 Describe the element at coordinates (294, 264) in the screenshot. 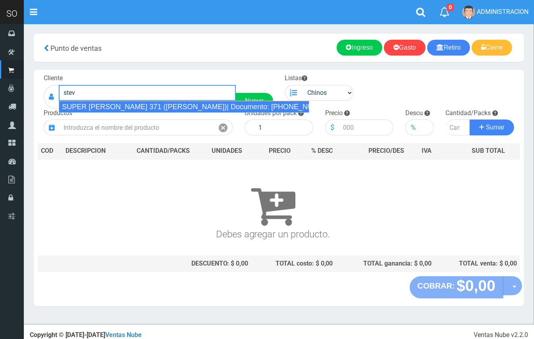

I see `div: TOTAL costo: $ 0,00` at that location.